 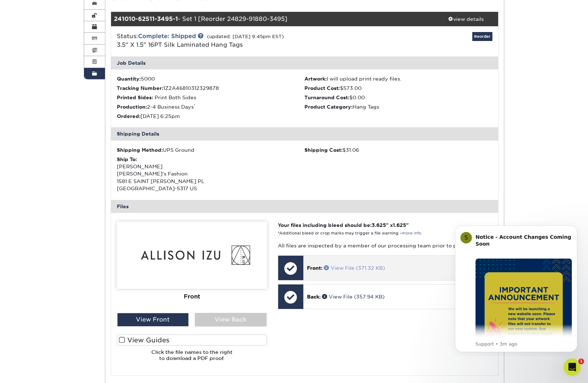 What do you see at coordinates (210, 79) in the screenshot?
I see `li: 5000` at bounding box center [210, 79].